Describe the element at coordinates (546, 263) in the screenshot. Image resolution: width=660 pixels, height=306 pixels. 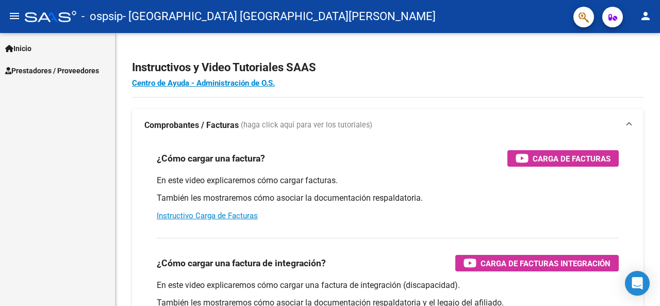
I see `span: Carga de Facturas Integración` at that location.